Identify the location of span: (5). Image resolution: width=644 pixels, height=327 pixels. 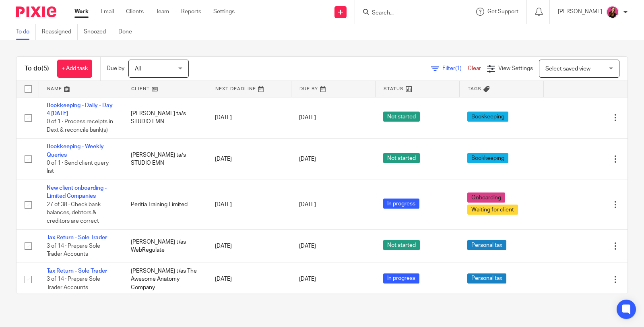
(45, 69).